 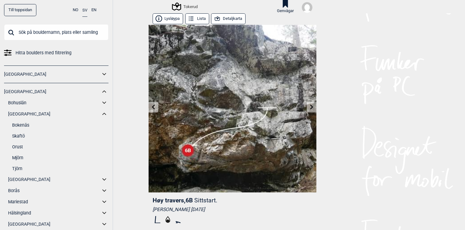 What do you see at coordinates (60, 169) in the screenshot?
I see `a: Tjörn` at bounding box center [60, 169].